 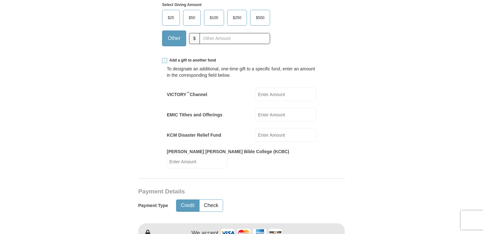 I want to click on input: Other Amount, so click(x=235, y=38).